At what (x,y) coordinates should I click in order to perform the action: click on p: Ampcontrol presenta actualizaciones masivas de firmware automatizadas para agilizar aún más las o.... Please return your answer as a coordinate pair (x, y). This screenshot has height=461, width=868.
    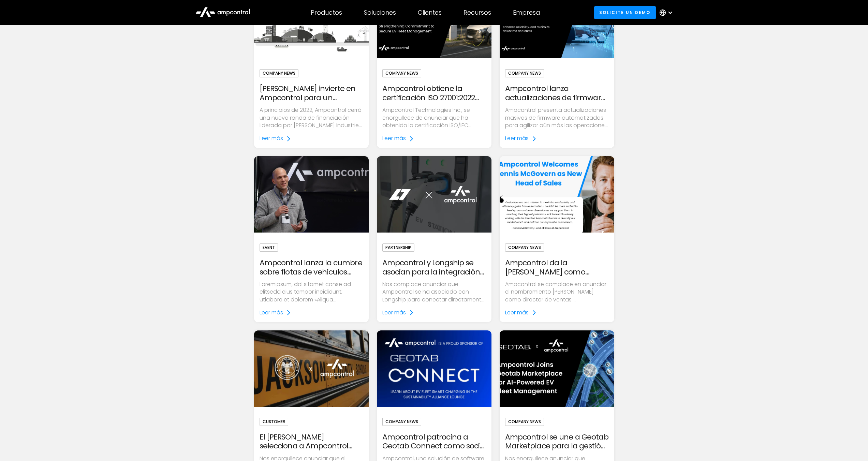
    Looking at the image, I should click on (557, 117).